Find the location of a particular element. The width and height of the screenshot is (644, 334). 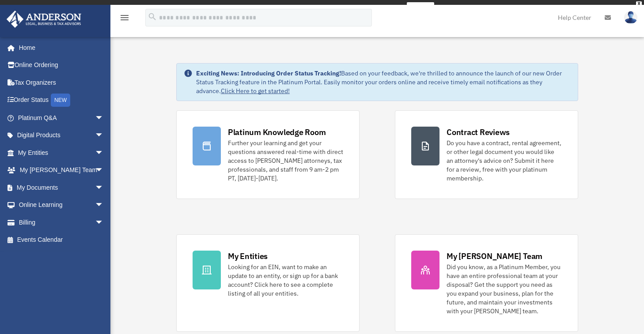

div: Further your learning and get your questions answered real-time with direct access to [PERSON_NAM... is located at coordinates (285, 161).